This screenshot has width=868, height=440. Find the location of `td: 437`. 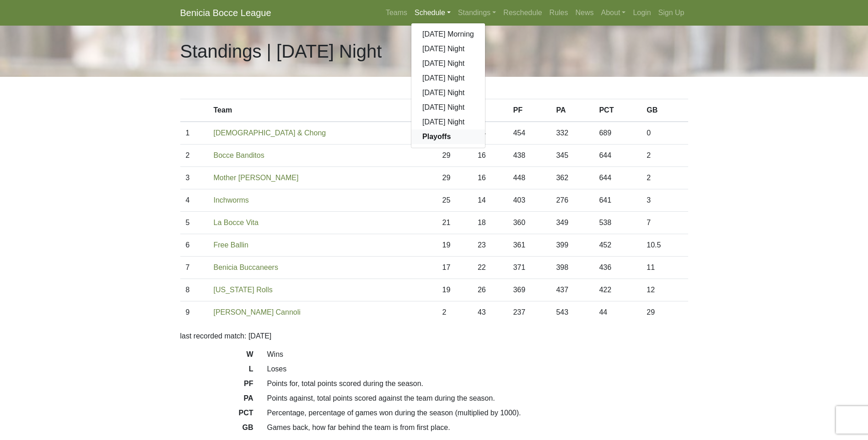

td: 437 is located at coordinates (572, 290).